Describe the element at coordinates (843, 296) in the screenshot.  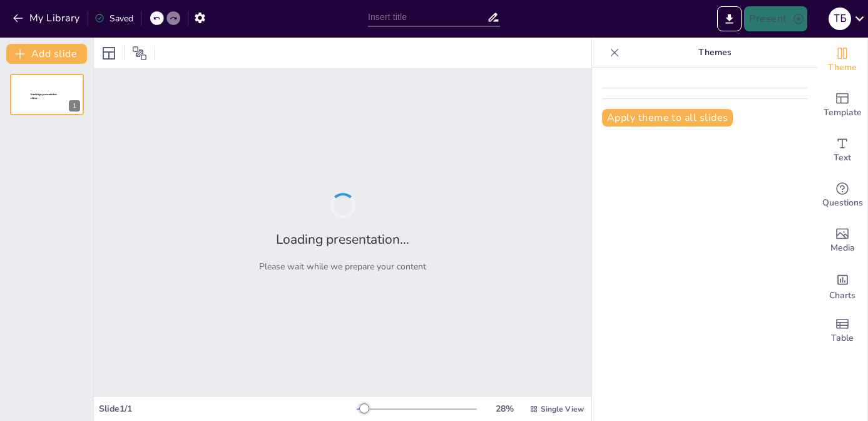
I see `span: Charts` at that location.